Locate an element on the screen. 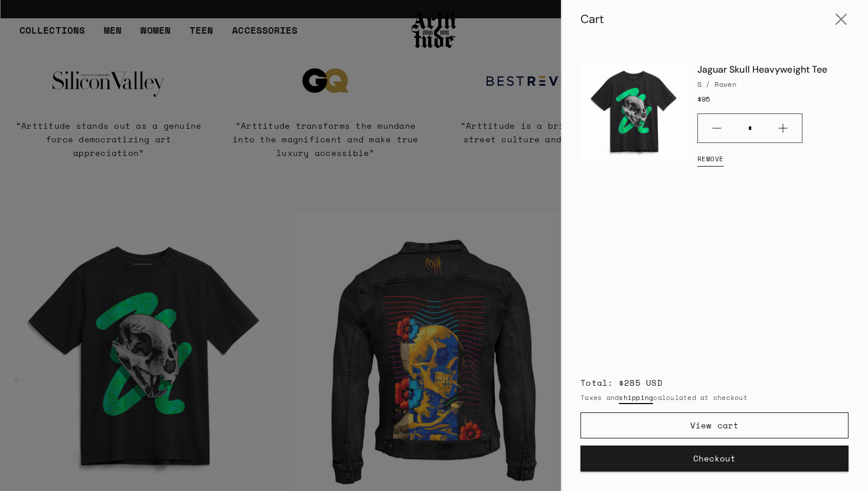 Image resolution: width=868 pixels, height=491 pixels. input: Quantity is located at coordinates (750, 128).